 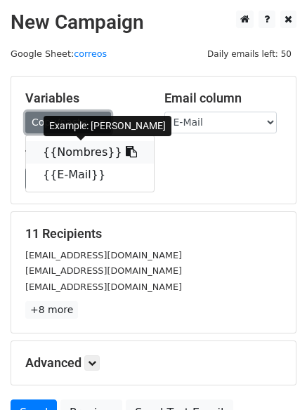 What do you see at coordinates (90, 175) in the screenshot?
I see `a: {{E-Mail}}` at bounding box center [90, 175].